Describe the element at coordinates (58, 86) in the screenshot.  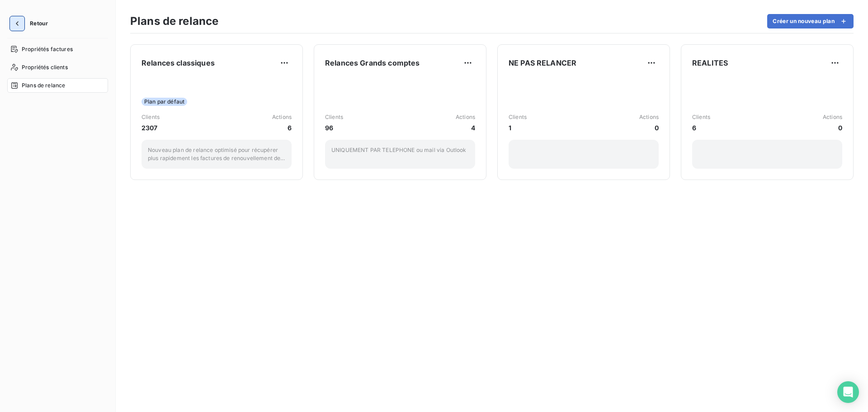
I see `a: Plans de relance` at that location.